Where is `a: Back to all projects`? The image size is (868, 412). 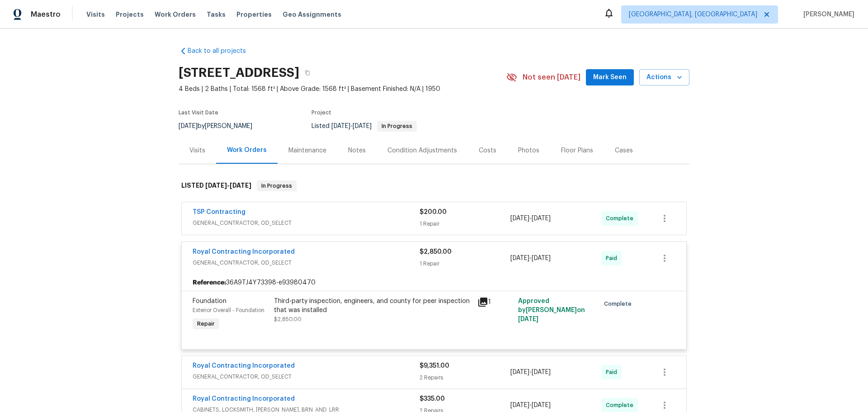
a: Back to all projects is located at coordinates (222, 51).